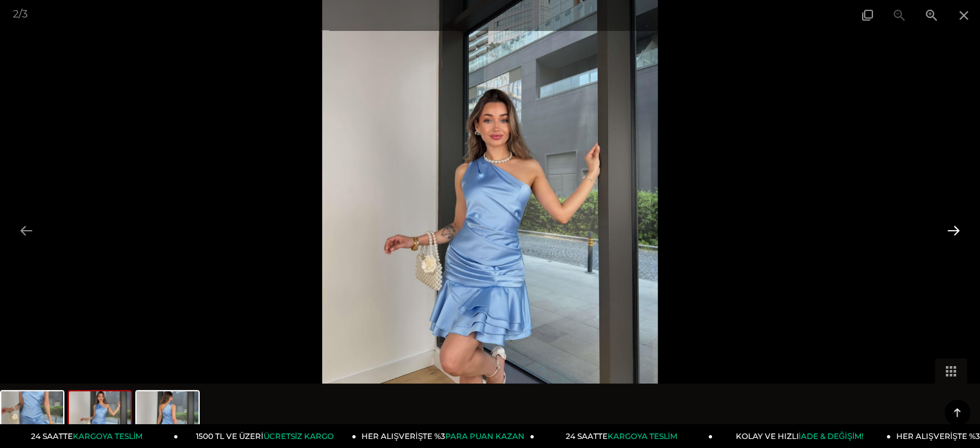 The height and width of the screenshot is (448, 980). I want to click on a: KOLAY VE HIZLIİADE & DEĞİŞİM!, so click(802, 436).